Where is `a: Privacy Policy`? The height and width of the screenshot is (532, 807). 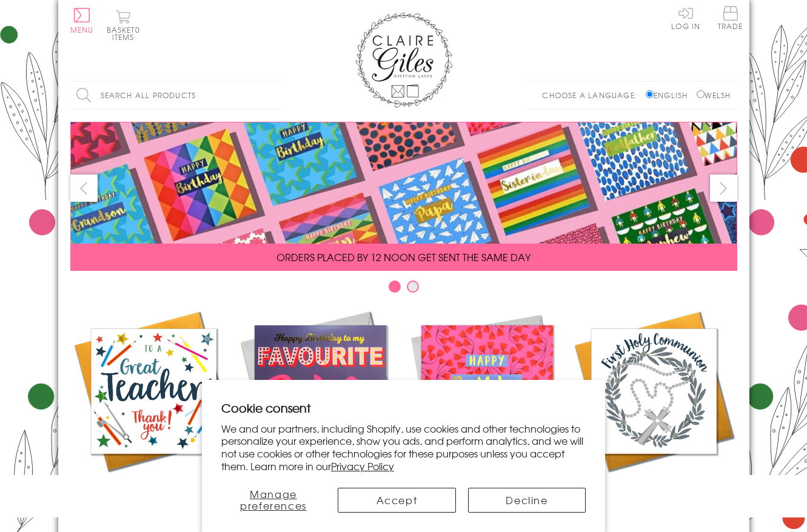
a: Privacy Policy is located at coordinates (363, 467).